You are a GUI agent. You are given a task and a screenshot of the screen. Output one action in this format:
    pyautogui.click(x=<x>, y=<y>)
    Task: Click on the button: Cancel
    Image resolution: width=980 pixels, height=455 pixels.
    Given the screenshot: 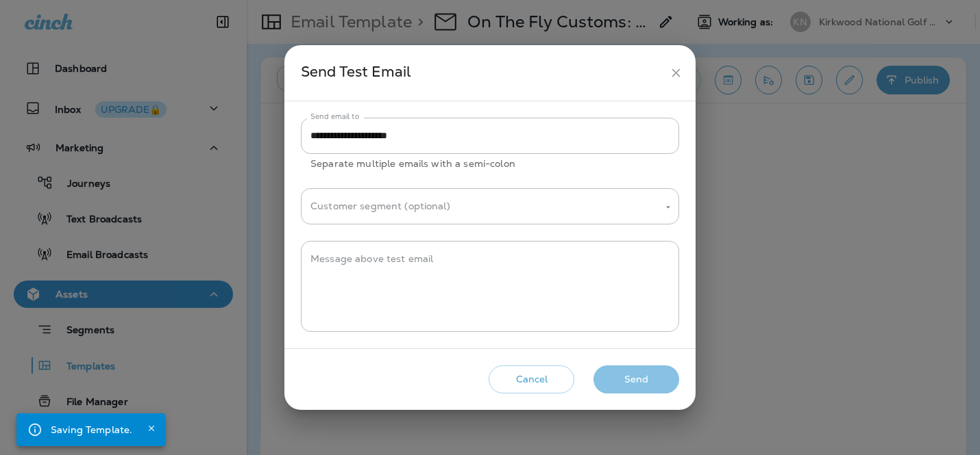 What is the action you would take?
    pyautogui.click(x=531, y=379)
    